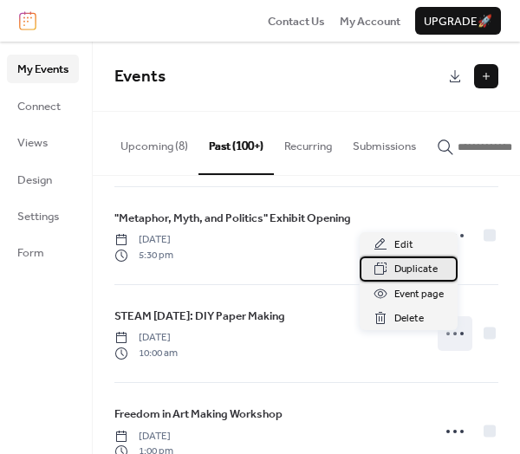 The image size is (520, 454). Describe the element at coordinates (35, 180) in the screenshot. I see `span: Design` at that location.